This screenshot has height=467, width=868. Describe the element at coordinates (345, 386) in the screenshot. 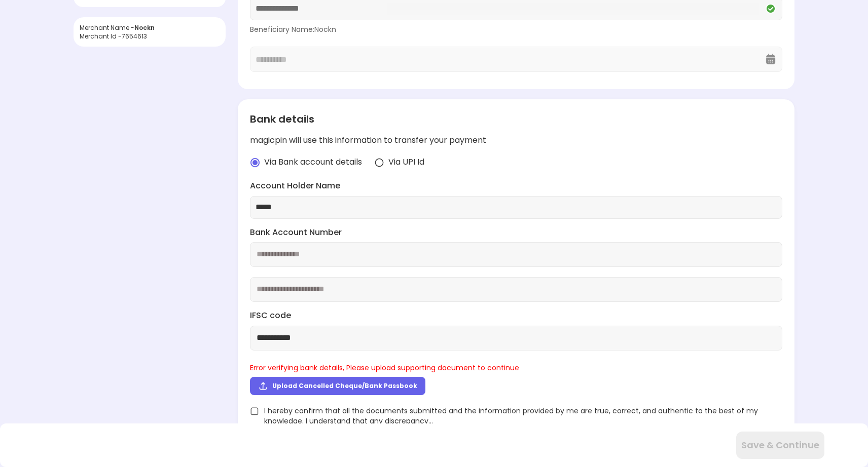

I see `span: Upload Cancelled Cheque/Bank Passbook` at that location.